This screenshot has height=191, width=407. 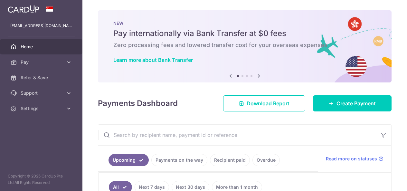 I want to click on img: CardUp, so click(x=24, y=9).